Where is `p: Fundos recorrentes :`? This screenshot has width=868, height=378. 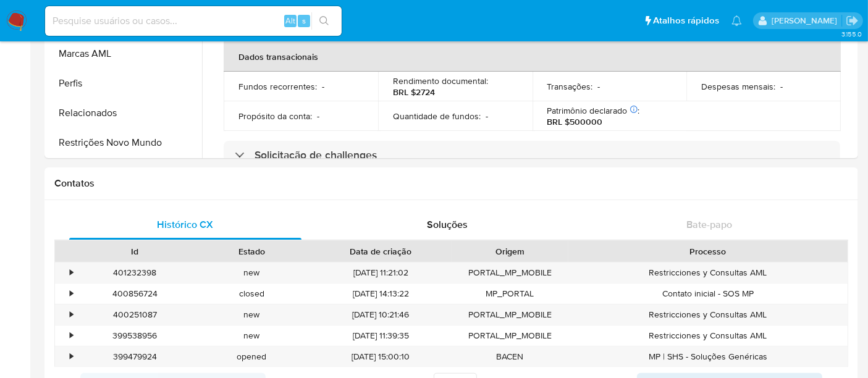 p: Fundos recorrentes : is located at coordinates (278, 87).